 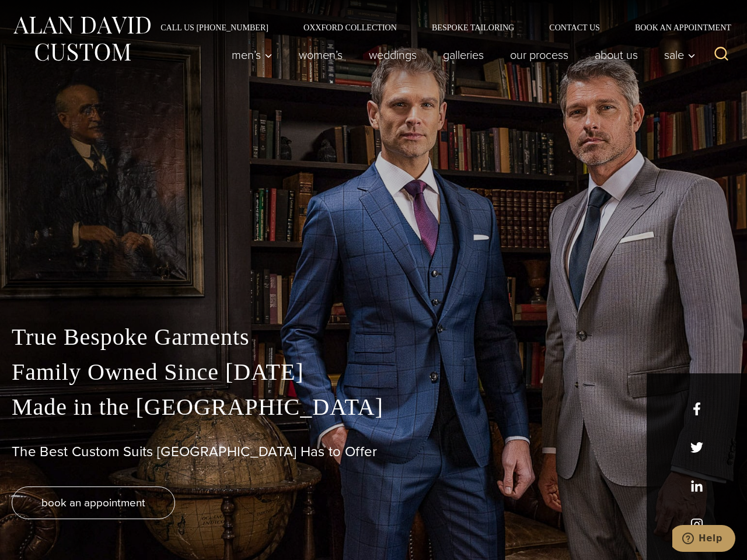 I want to click on img: Alan David Custom, so click(x=82, y=39).